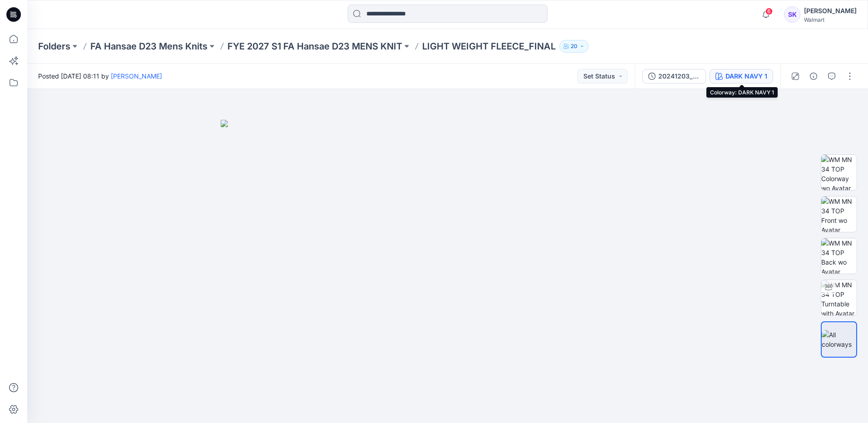  Describe the element at coordinates (54, 46) in the screenshot. I see `a: Folders` at that location.